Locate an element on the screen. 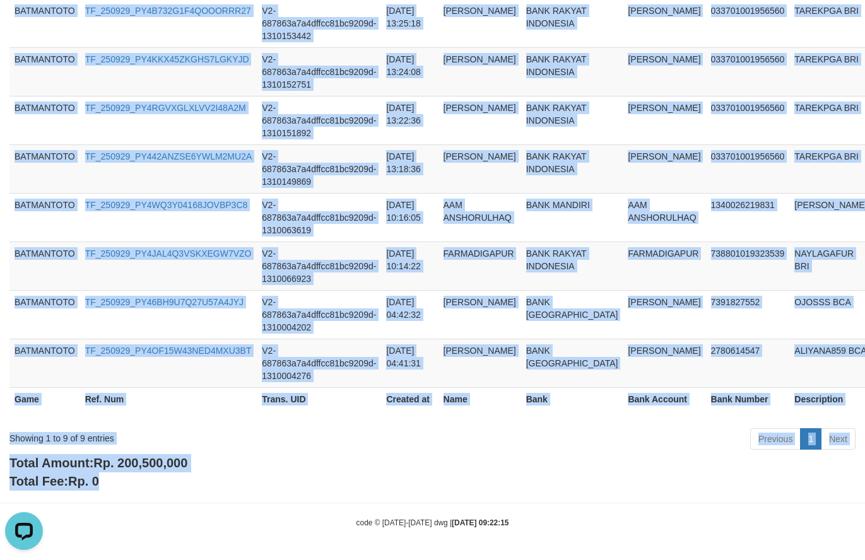 The width and height of the screenshot is (865, 560). a: 1 is located at coordinates (811, 439).